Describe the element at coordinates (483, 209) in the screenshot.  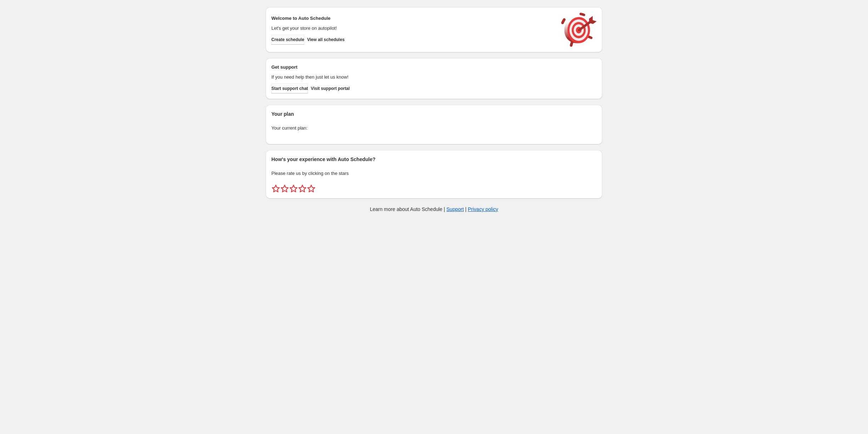
I see `a: Privacy policy` at that location.